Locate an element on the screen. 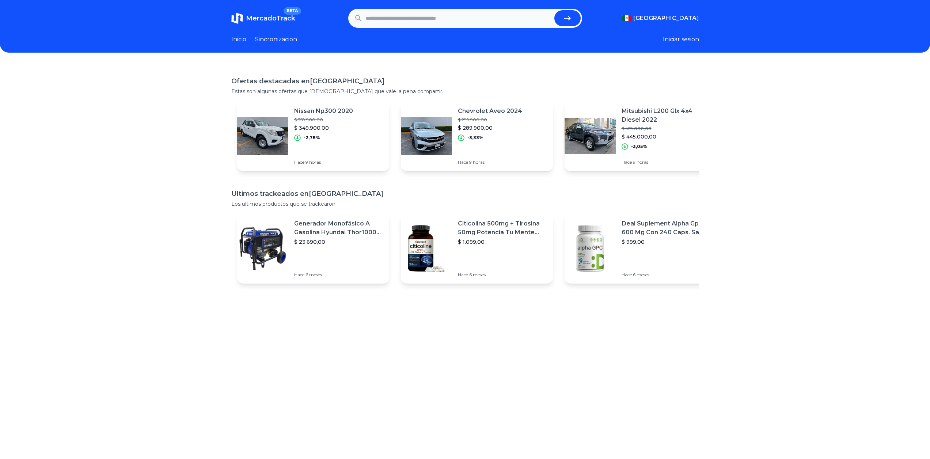  p: $ 459.000,00 is located at coordinates (666, 129).